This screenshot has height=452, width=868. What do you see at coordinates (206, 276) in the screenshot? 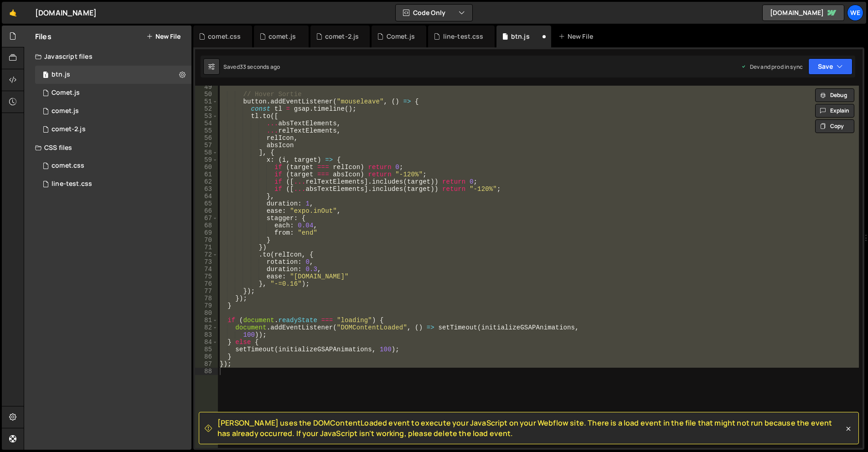
I see `div: 75` at bounding box center [206, 276].